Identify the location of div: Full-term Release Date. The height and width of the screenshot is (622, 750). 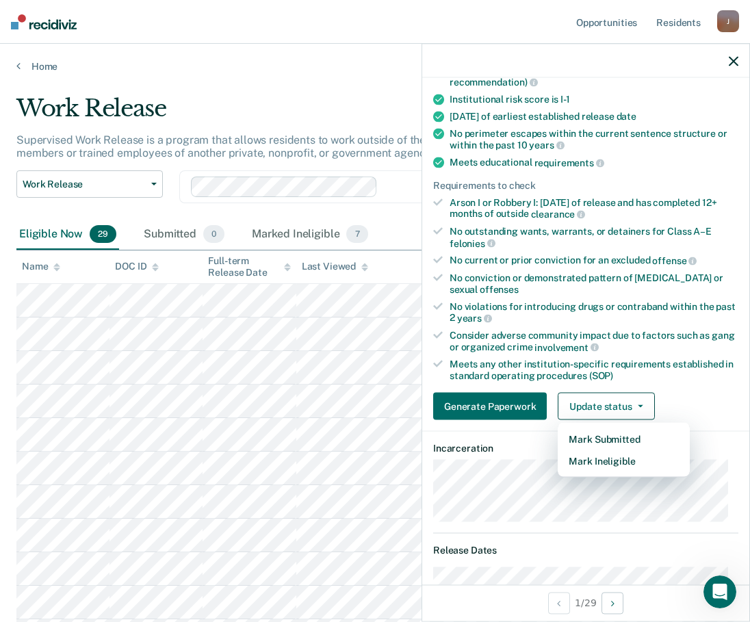
(249, 267).